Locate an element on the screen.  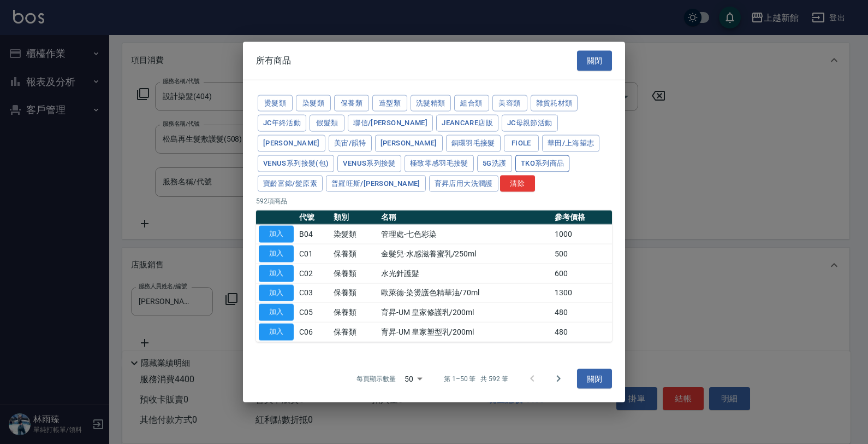
div: 50 is located at coordinates (413, 378).